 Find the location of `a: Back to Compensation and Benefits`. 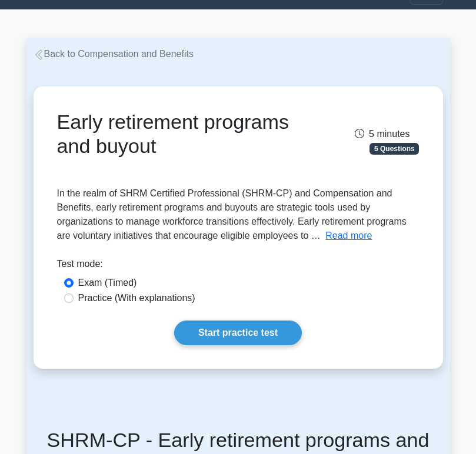

a: Back to Compensation and Benefits is located at coordinates (114, 54).